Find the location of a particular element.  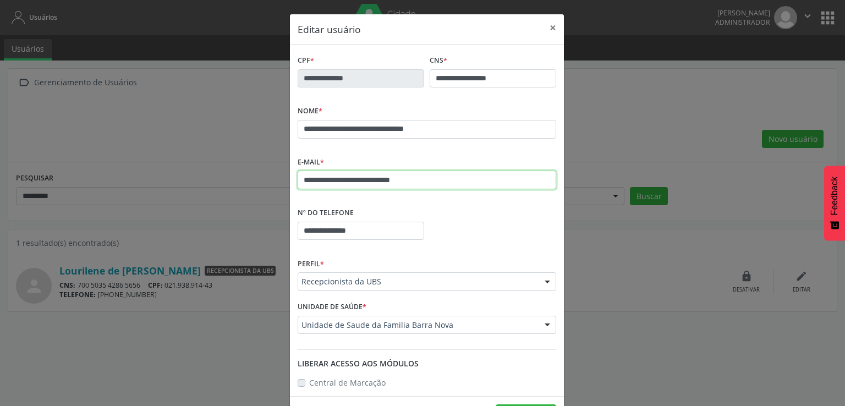

label: Perfil is located at coordinates (311, 263).